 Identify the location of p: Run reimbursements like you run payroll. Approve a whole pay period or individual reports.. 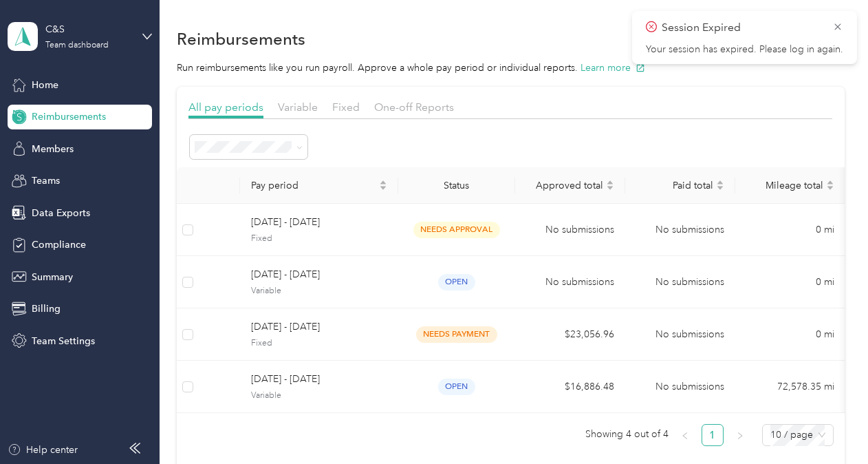
(511, 68).